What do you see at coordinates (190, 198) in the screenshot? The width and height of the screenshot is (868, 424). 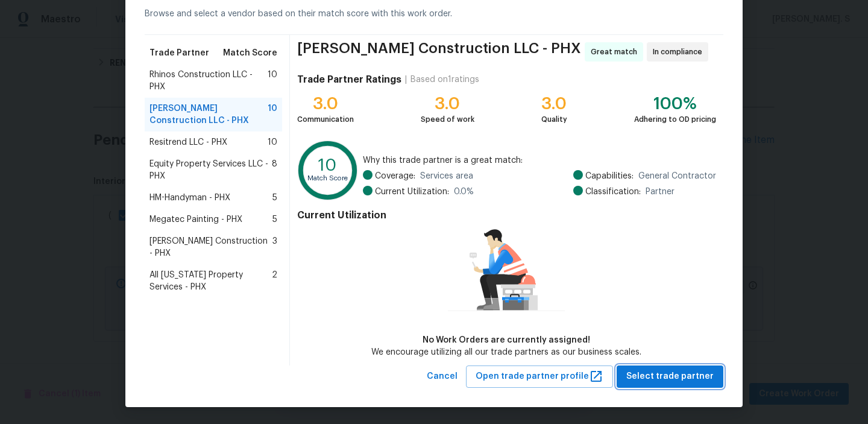 I see `span: HM-Handyman - PHX` at bounding box center [190, 198].